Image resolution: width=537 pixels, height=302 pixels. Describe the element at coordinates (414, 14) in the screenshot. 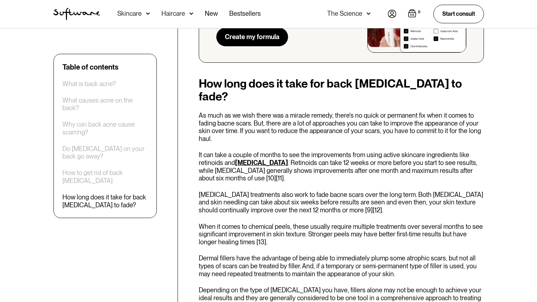

I see `a: Open empty cart` at that location.